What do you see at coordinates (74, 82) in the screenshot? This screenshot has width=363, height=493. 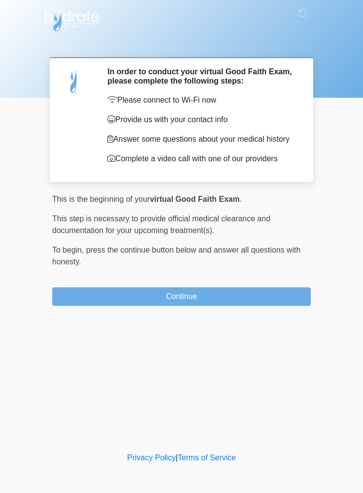 I see `img: Agent Avatar` at bounding box center [74, 82].